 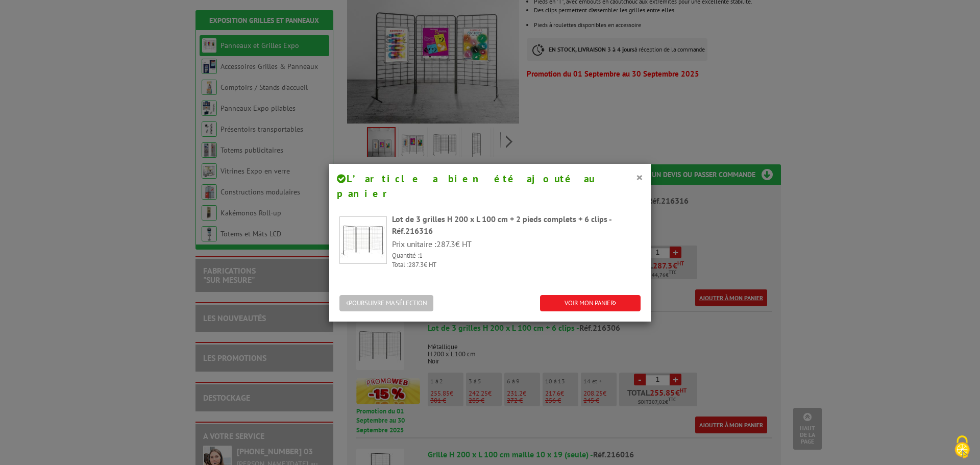 What do you see at coordinates (516, 244) in the screenshot?
I see `p: Prix unitaire : € HT` at bounding box center [516, 244].